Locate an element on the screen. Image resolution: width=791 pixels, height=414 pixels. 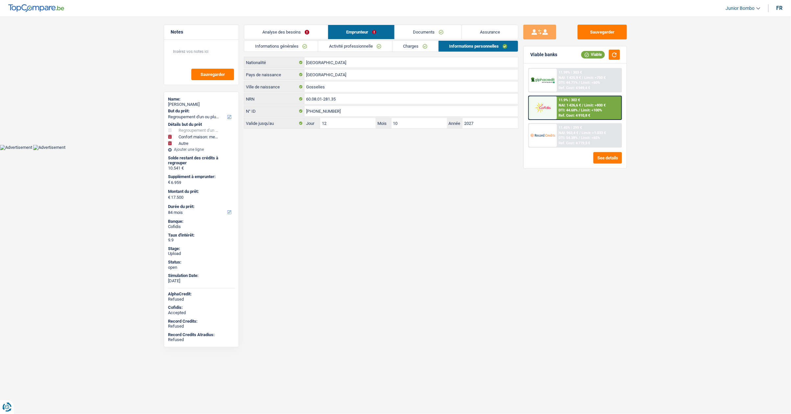
div: fr is located at coordinates (780, 8).